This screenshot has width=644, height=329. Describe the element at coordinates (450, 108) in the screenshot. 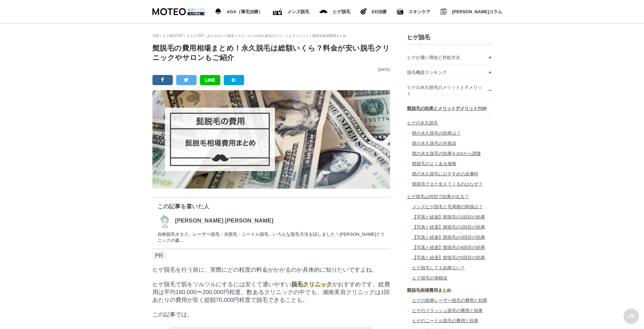

I see `a: 髭脱毛の効果とメリットデメリットTOP` at that location.